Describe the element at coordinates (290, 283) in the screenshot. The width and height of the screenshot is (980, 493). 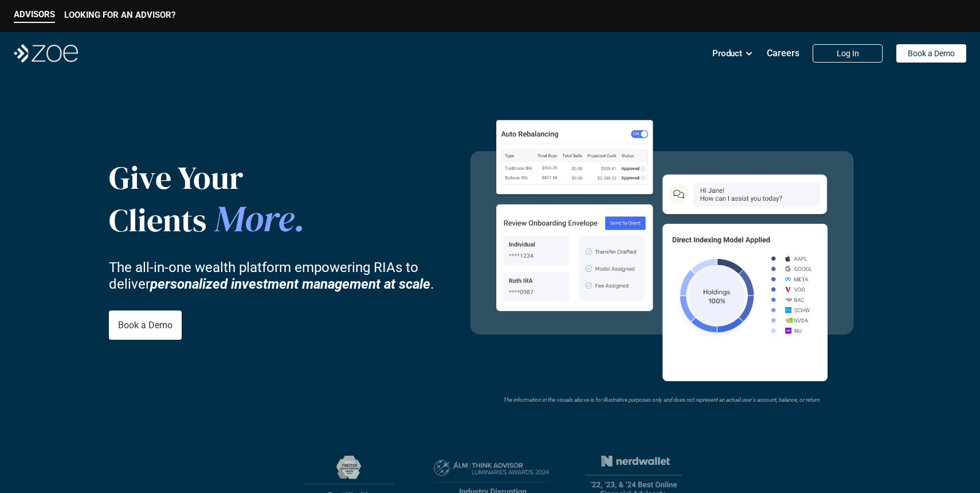
I see `strong: personalized investment management at scale` at that location.